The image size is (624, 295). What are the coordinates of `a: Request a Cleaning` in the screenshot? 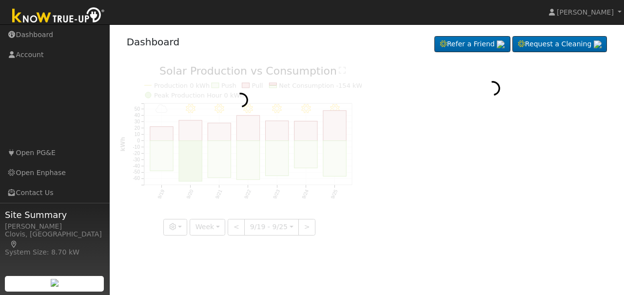 It's located at (560, 44).